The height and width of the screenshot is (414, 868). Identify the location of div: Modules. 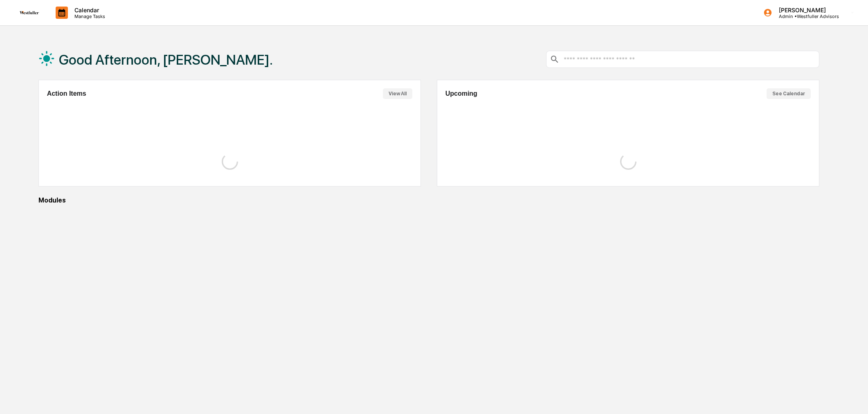
(429, 200).